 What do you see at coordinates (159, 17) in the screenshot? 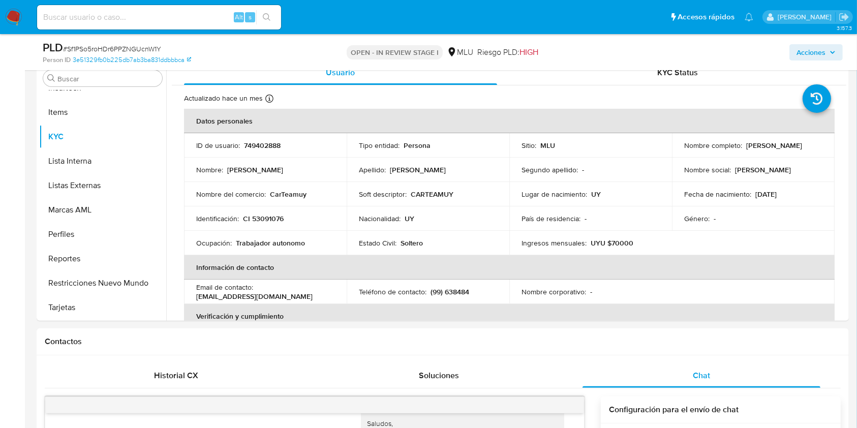
I see `input: Buscar usuario o caso...` at bounding box center [159, 17].